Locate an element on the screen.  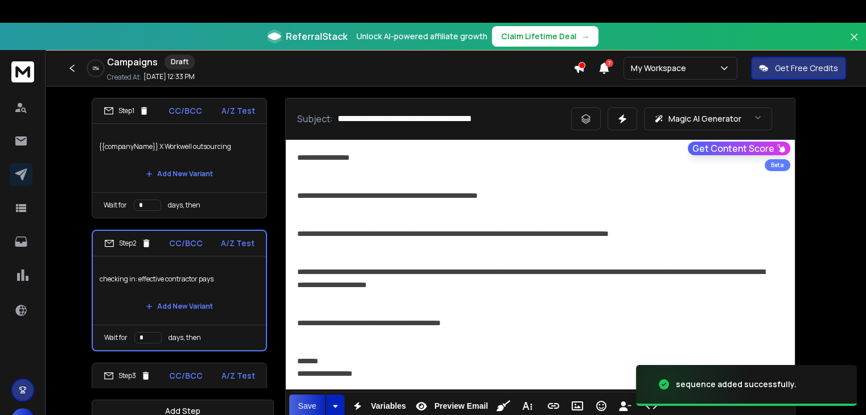
span: 7 is located at coordinates (609, 63).